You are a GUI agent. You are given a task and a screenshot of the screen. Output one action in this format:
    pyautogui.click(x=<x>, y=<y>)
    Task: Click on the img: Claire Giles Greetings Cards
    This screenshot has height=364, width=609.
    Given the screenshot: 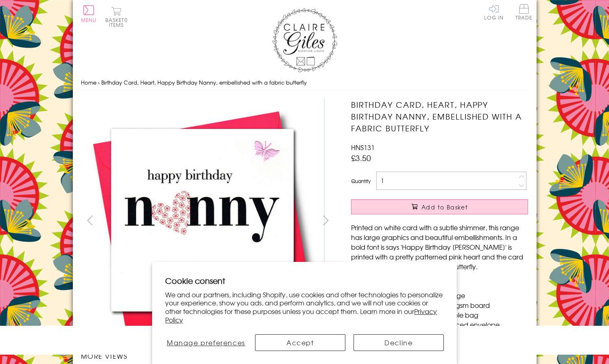 What is the action you would take?
    pyautogui.click(x=305, y=40)
    